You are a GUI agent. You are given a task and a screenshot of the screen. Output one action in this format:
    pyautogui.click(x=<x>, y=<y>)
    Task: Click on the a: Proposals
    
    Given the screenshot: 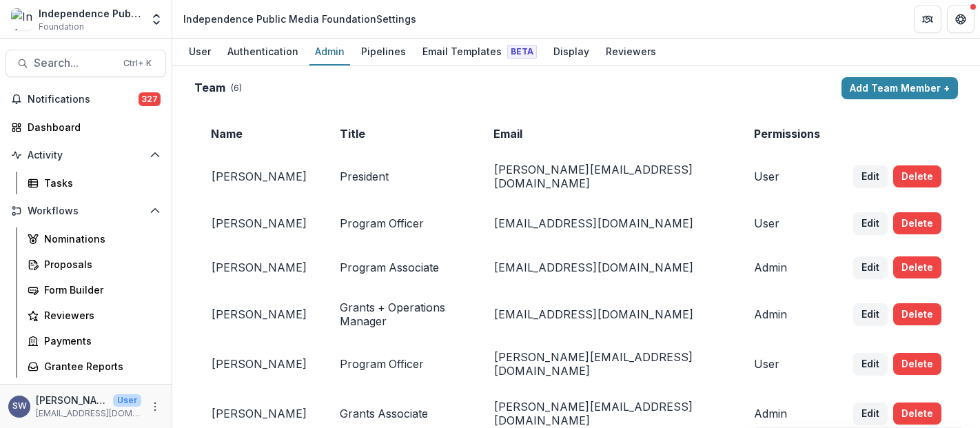 What is the action you would take?
    pyautogui.click(x=94, y=264)
    